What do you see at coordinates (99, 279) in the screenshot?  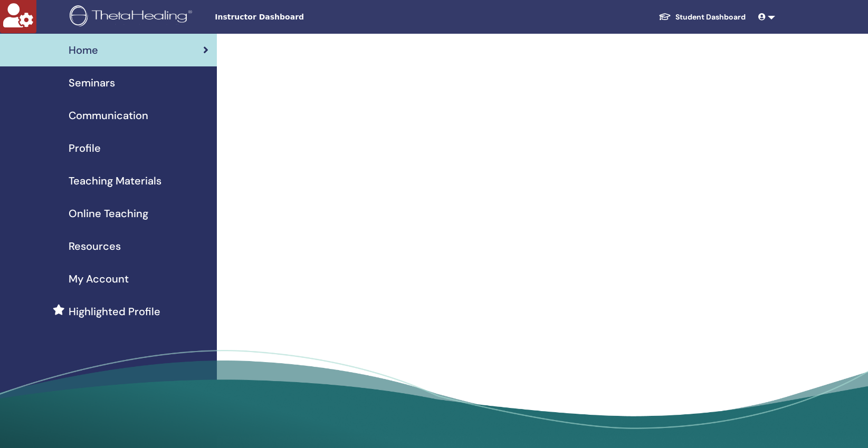 I see `span: My Account` at bounding box center [99, 279].